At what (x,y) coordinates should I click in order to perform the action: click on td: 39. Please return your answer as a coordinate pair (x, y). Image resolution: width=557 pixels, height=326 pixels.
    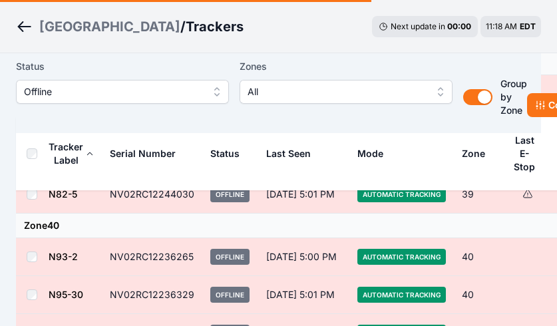
    Looking at the image, I should click on (478, 194).